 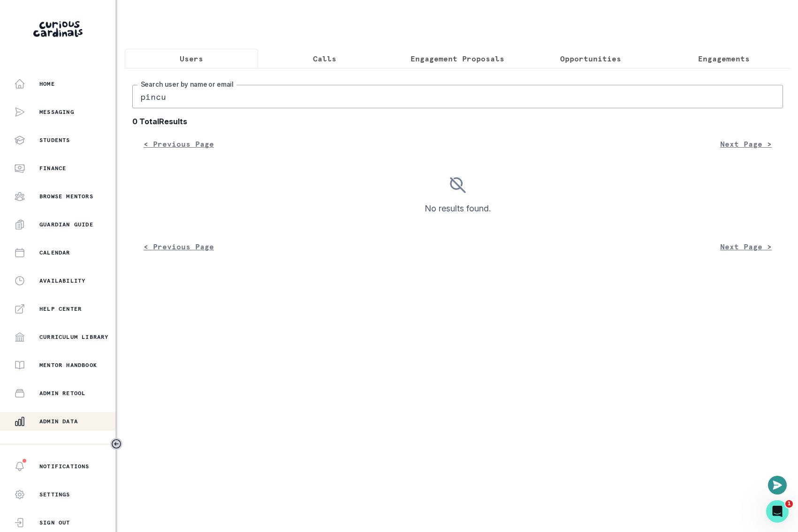 I want to click on p: Users, so click(x=192, y=59).